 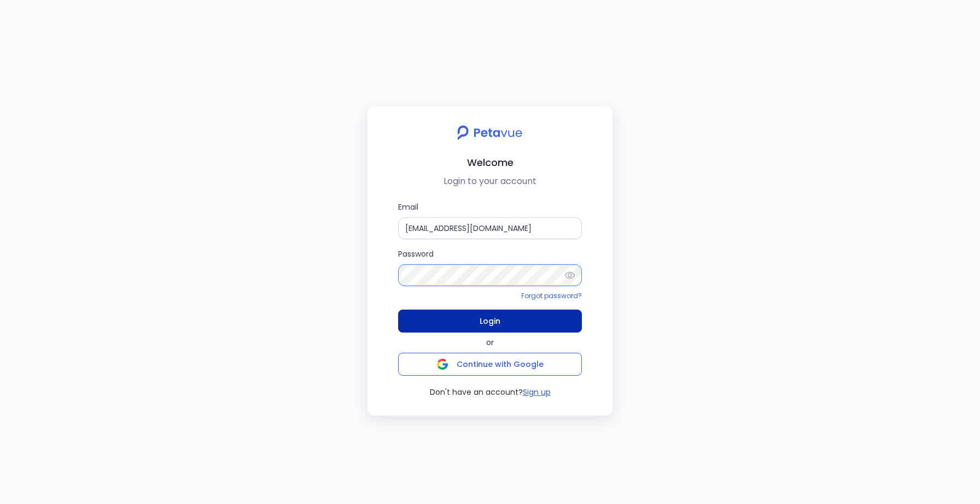 What do you see at coordinates (536, 392) in the screenshot?
I see `button: Sign up` at bounding box center [536, 392].